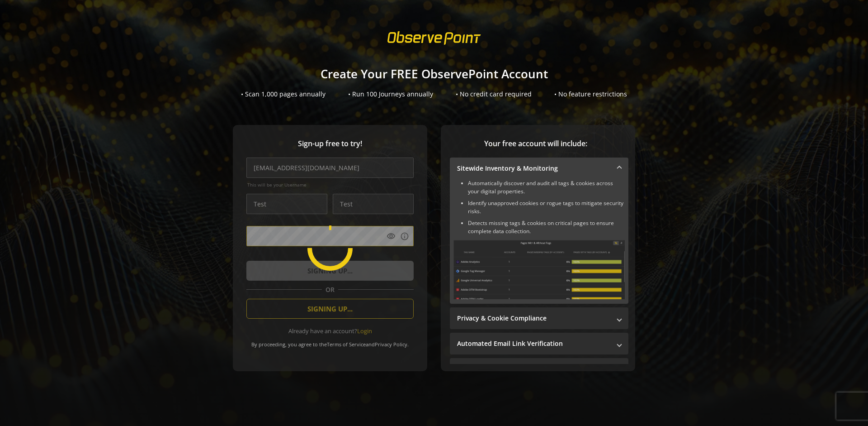  What do you see at coordinates (590, 94) in the screenshot?
I see `div: • No feature restrictions` at bounding box center [590, 94].